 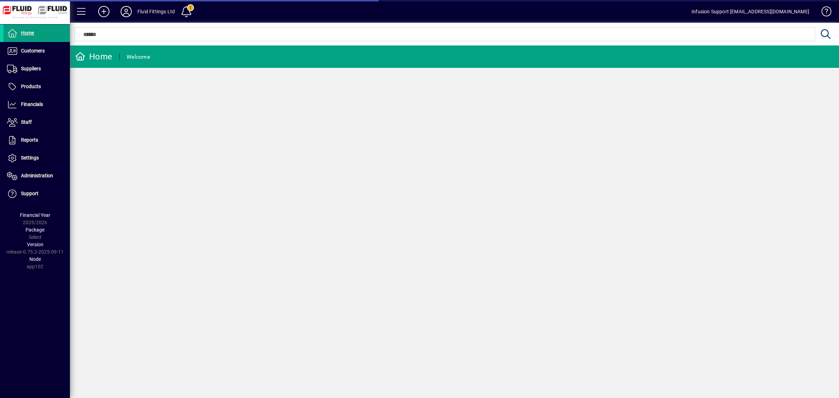 I want to click on div: Welcome, so click(x=138, y=57).